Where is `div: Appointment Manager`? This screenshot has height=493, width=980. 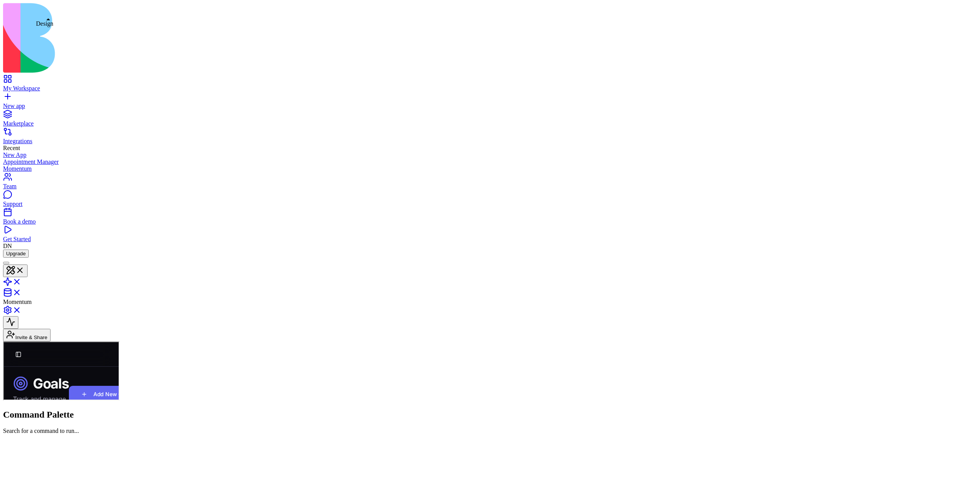
div: Appointment Manager is located at coordinates (490, 162).